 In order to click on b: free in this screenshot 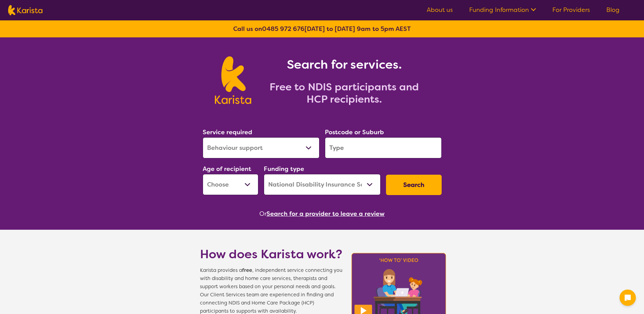, I will do `click(247, 270)`.